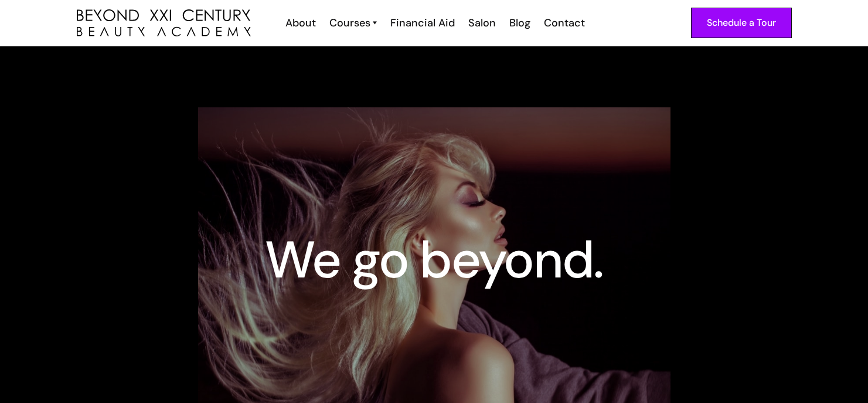  I want to click on a: Courses, so click(353, 23).